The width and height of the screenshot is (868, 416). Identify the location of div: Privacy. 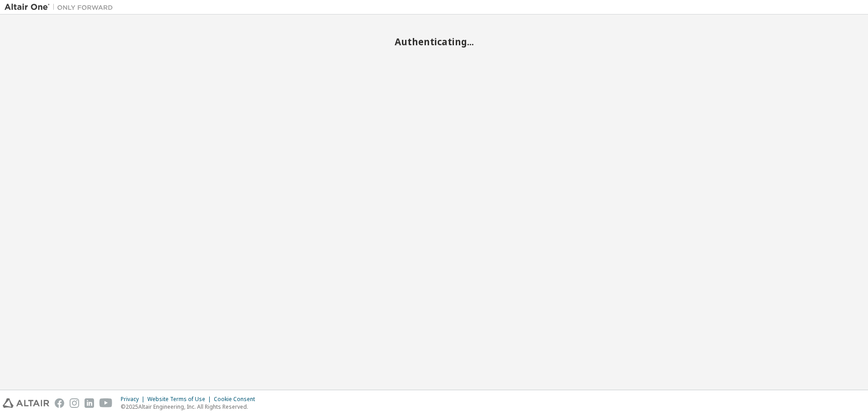
(134, 399).